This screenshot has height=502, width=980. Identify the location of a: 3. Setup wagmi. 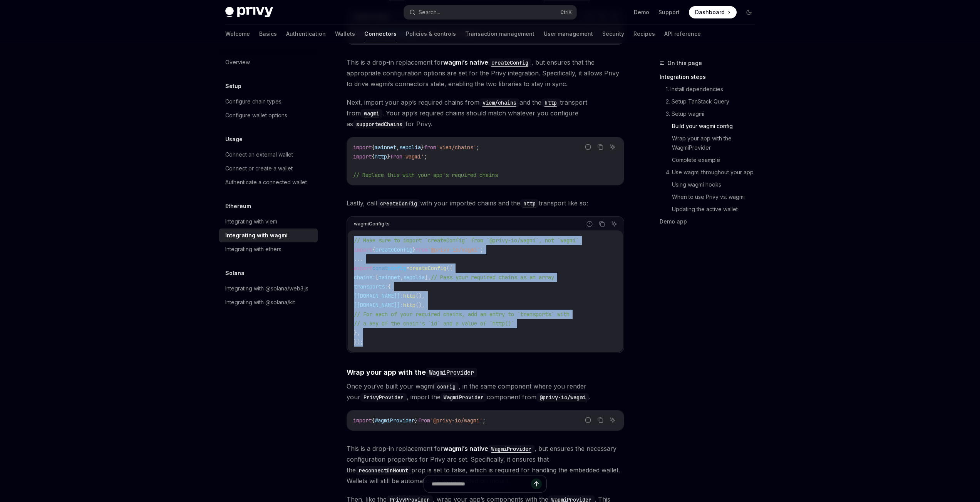
(714, 114).